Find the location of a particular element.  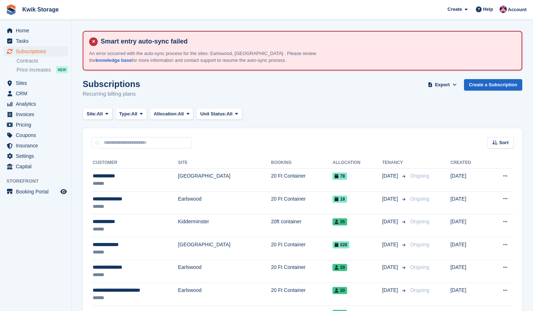

span: Settings is located at coordinates (37, 156).